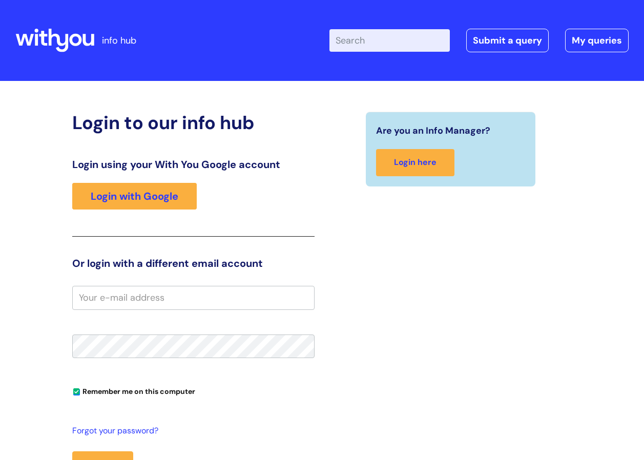 Image resolution: width=644 pixels, height=460 pixels. What do you see at coordinates (193, 123) in the screenshot?
I see `h2: Login to our info hub` at bounding box center [193, 123].